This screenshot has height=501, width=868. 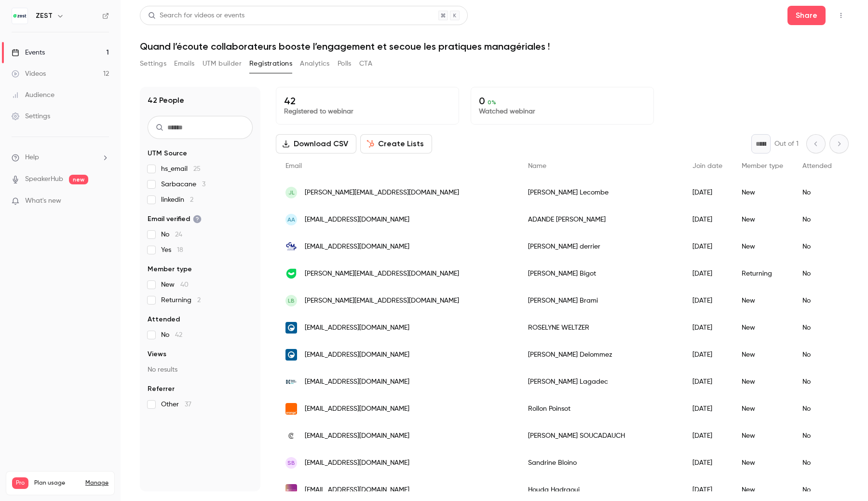 What do you see at coordinates (178, 235) in the screenshot?
I see `span: 24` at bounding box center [178, 235].